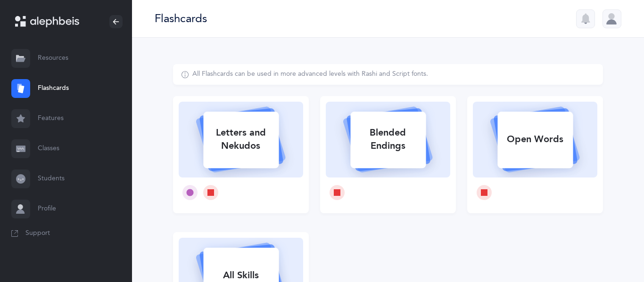 Image resolution: width=644 pixels, height=282 pixels. What do you see at coordinates (180, 19) in the screenshot?
I see `div: Flashcards` at bounding box center [180, 19].